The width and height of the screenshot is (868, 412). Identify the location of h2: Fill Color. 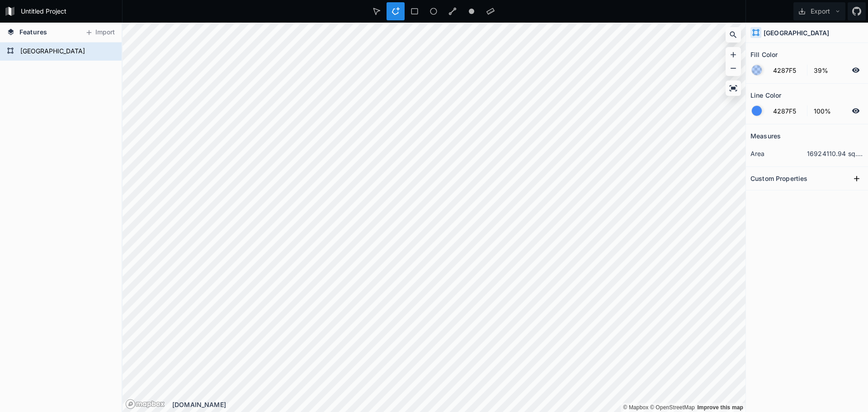
(764, 55).